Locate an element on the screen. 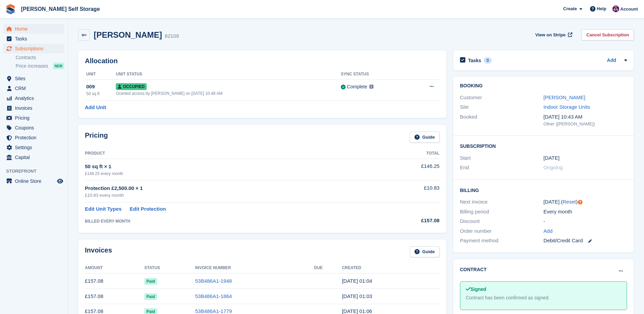 Image resolution: width=644 pixels, height=314 pixels. div: End is located at coordinates (502, 167).